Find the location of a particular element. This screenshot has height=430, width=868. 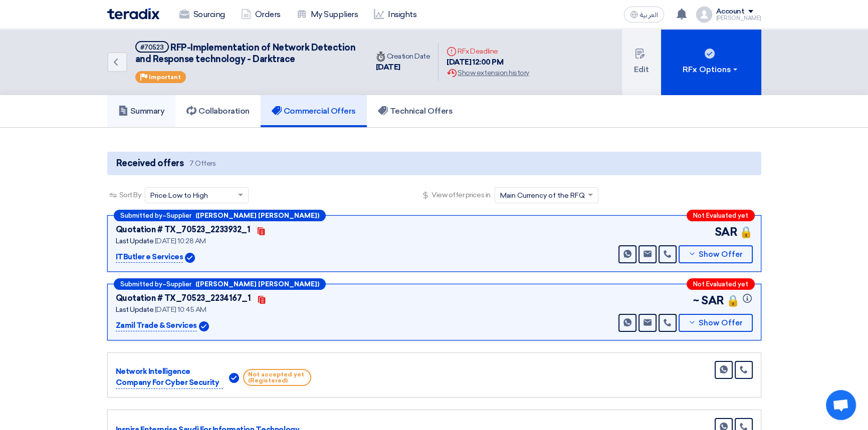

div: Quotation # TX_70523_2234167_1 is located at coordinates (183, 299).